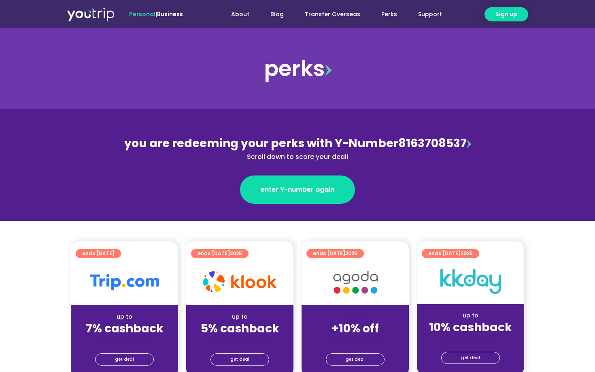 The image size is (595, 372). What do you see at coordinates (506, 14) in the screenshot?
I see `a: Sign up` at bounding box center [506, 14].